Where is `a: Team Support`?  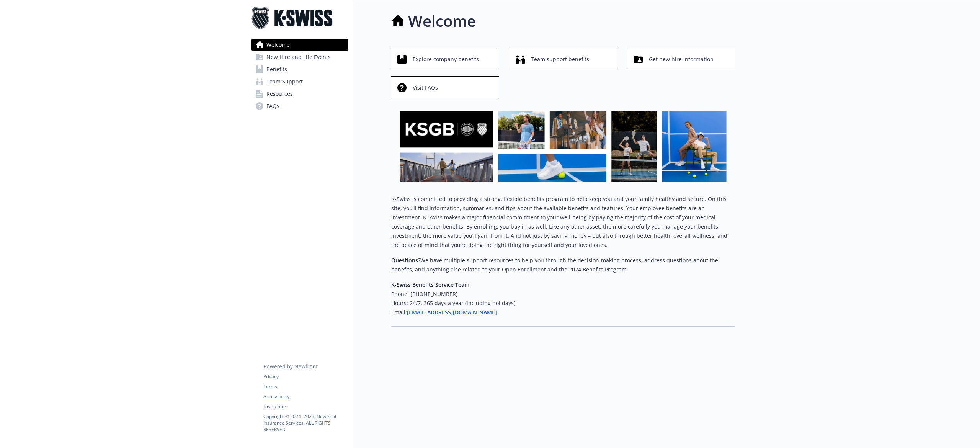 a: Team Support is located at coordinates (299, 82).